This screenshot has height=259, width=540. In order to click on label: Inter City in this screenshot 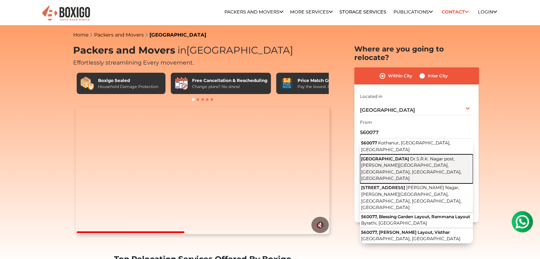, I will do `click(438, 76)`.